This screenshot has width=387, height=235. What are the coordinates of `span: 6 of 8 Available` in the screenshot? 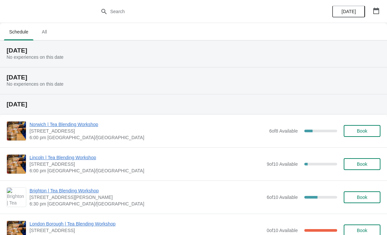 It's located at (284, 131).